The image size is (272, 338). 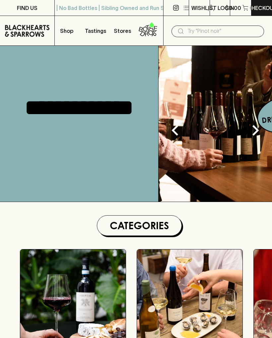 What do you see at coordinates (226, 8) in the screenshot?
I see `p: Login` at bounding box center [226, 8].